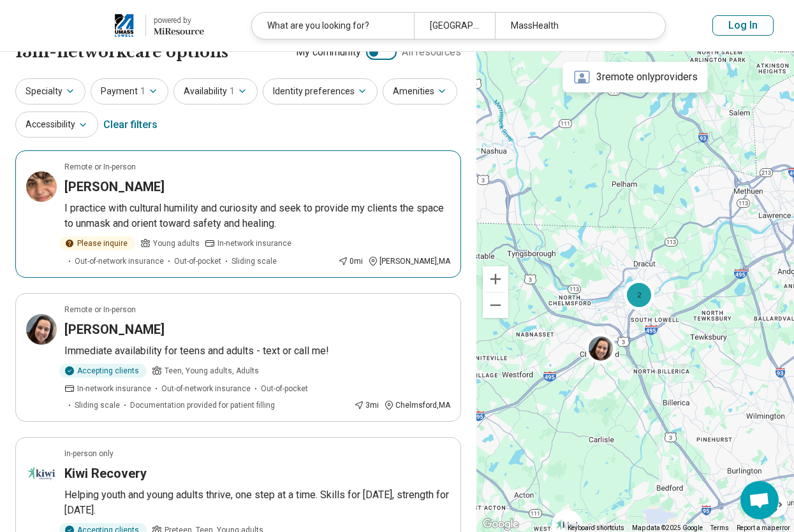  I want to click on span: My community, so click(329, 53).